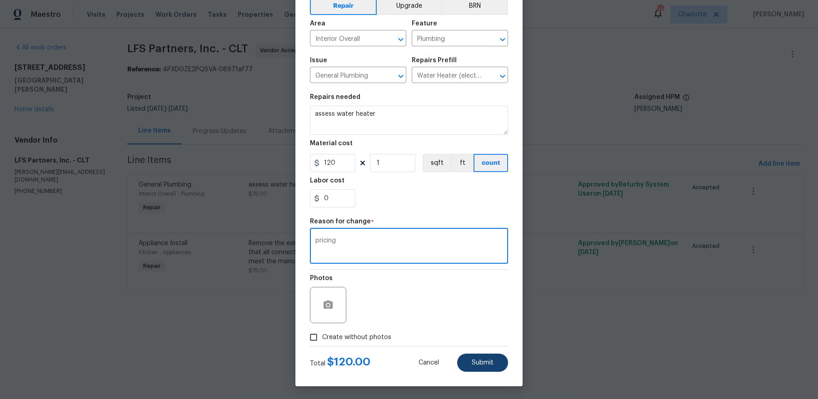 Image resolution: width=818 pixels, height=399 pixels. Describe the element at coordinates (317, 24) in the screenshot. I see `h5: Area` at that location.